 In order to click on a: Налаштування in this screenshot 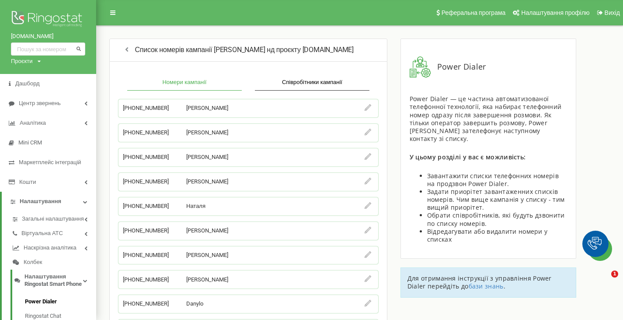, I will do `click(49, 201)`.